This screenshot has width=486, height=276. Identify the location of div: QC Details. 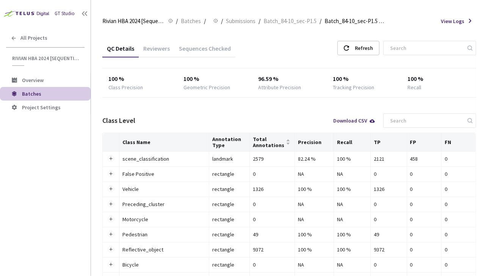
(120, 51).